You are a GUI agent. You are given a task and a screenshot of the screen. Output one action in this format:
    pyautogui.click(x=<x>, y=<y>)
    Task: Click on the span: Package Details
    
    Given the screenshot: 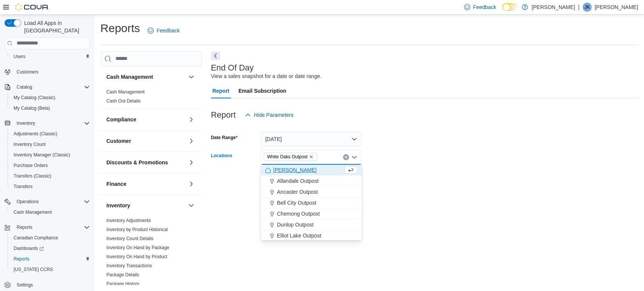 What is the action you would take?
    pyautogui.click(x=123, y=275)
    